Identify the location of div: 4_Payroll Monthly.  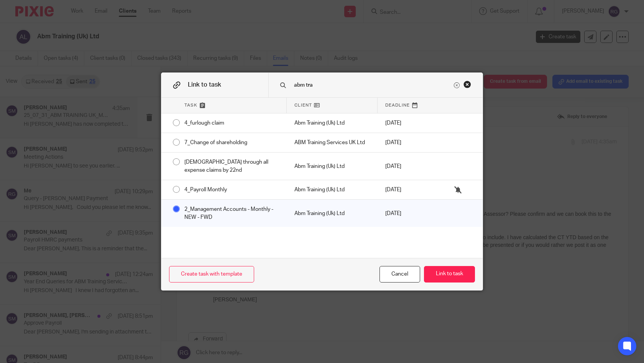
(231, 190).